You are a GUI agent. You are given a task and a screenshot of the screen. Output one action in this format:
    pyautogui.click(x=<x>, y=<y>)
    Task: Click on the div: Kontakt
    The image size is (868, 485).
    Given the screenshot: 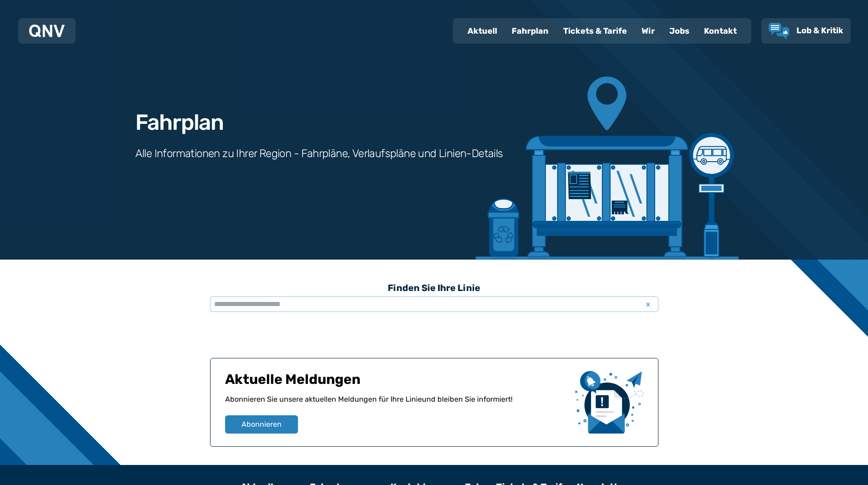 What is the action you would take?
    pyautogui.click(x=721, y=31)
    